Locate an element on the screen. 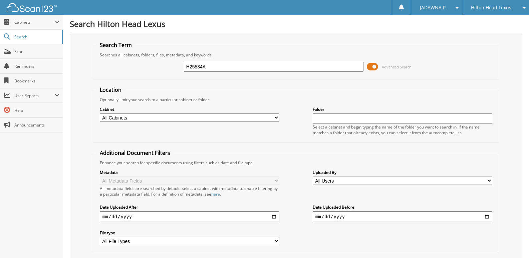 This screenshot has height=258, width=529. div: All metadata fields are searched by default. Select a cabinet with metadata to enable filtering b... is located at coordinates (190, 191).